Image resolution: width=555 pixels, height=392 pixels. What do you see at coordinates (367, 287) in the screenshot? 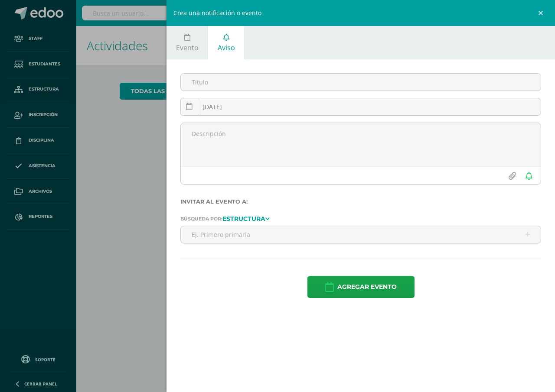
I see `span: Agregar evento` at bounding box center [367, 287].